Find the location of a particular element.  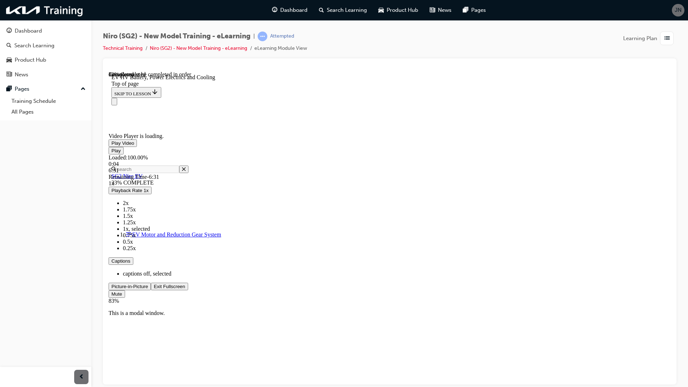

a: pages-iconPages is located at coordinates (474, 10).